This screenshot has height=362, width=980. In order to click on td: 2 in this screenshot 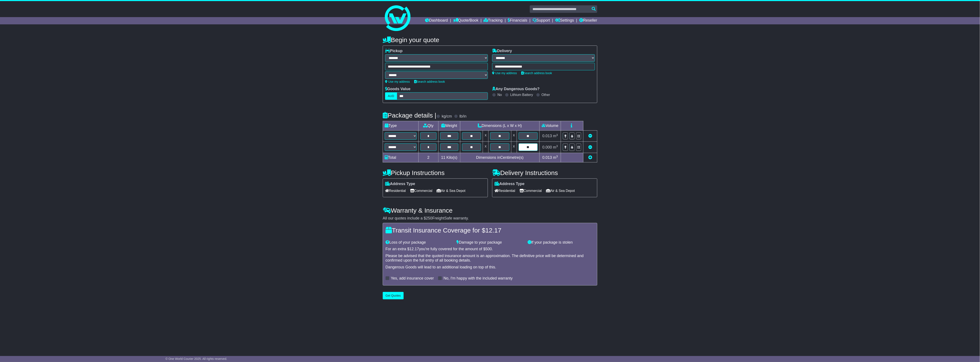, I will do `click(428, 157)`.